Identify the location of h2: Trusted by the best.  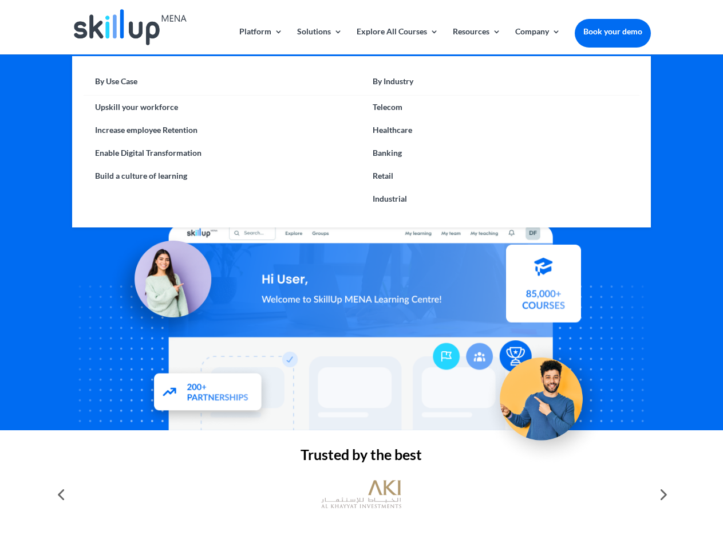
(361, 457).